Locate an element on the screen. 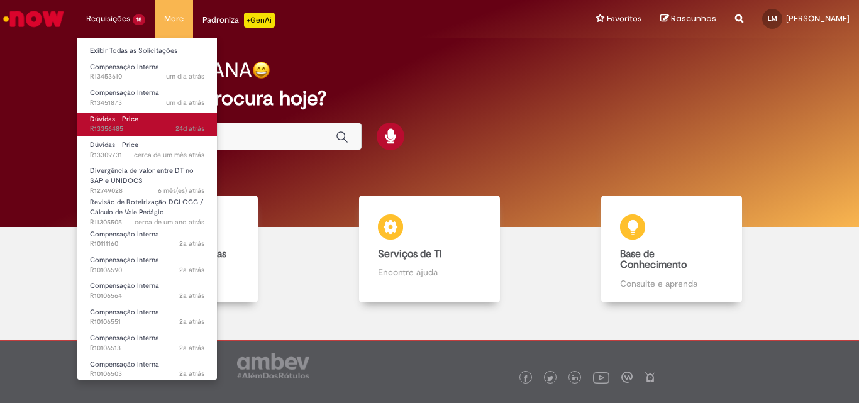  a: Aberto R10106551 : Compensação Interna is located at coordinates (147, 317).